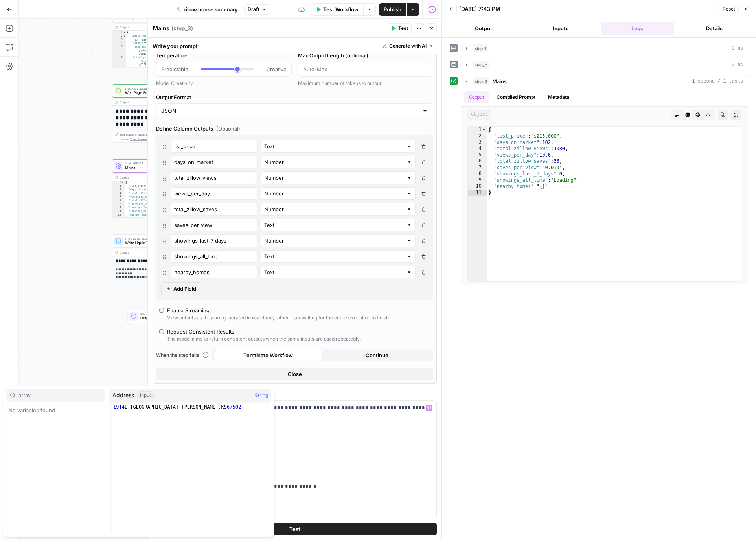  I want to click on span: (Optional), so click(228, 128).